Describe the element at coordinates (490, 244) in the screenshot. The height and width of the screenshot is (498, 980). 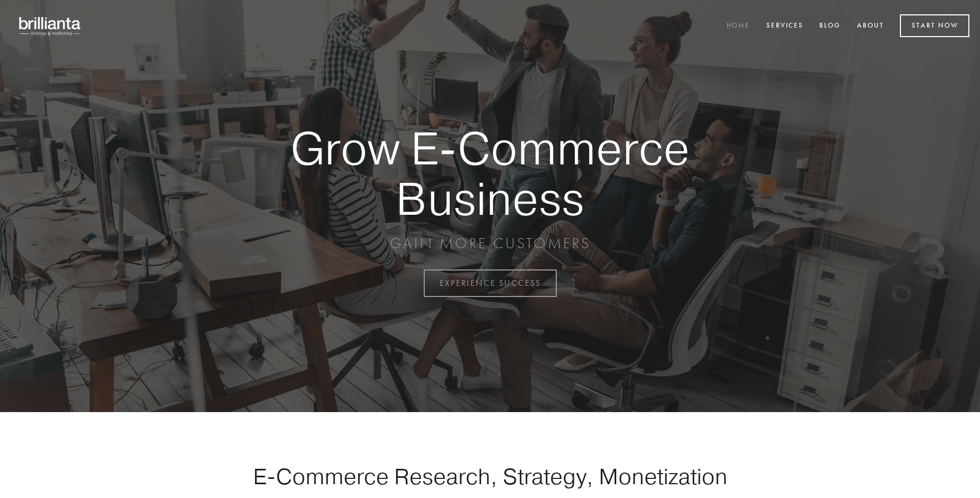
I see `p: GAIN MORE CUSTOMERS` at that location.